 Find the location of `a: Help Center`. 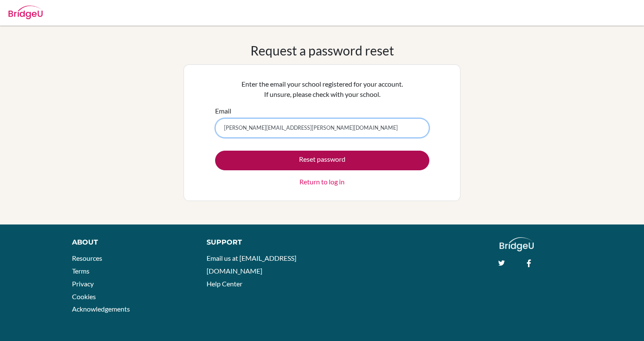

a: Help Center is located at coordinates (224, 283).